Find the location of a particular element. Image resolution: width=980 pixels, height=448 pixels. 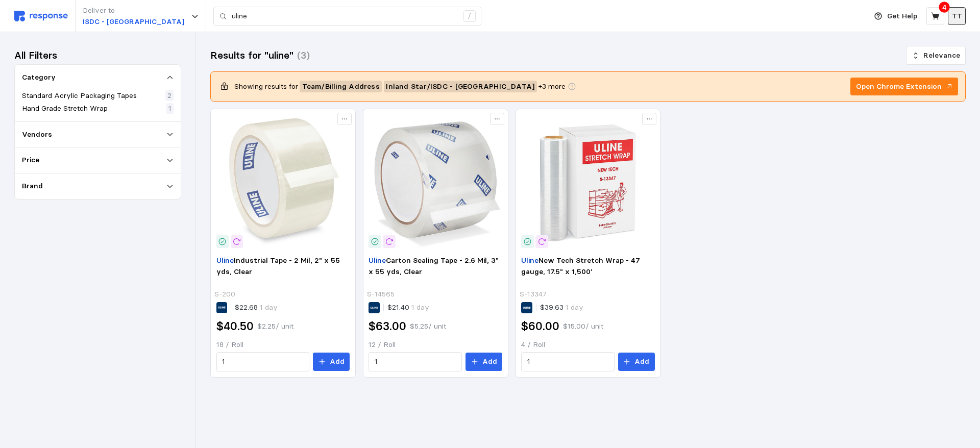

p: S-13347 is located at coordinates (533, 294).